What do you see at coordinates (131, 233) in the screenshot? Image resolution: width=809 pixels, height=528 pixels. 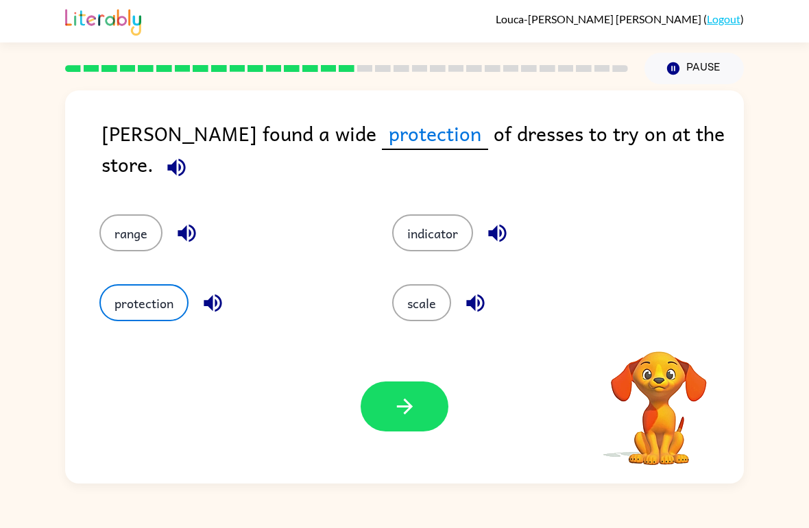 I see `button: range` at bounding box center [131, 233].